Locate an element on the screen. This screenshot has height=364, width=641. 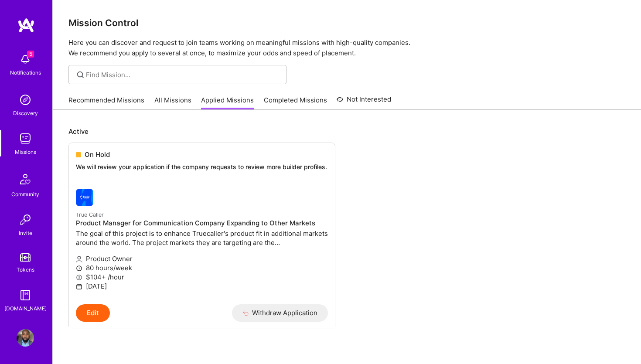
a: Recommended Missions is located at coordinates (106, 102).